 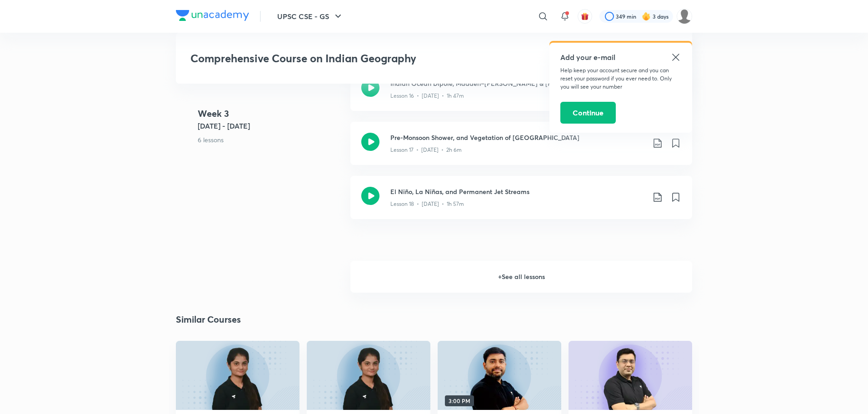 What do you see at coordinates (212, 16) in the screenshot?
I see `a: Company Logo` at bounding box center [212, 16].